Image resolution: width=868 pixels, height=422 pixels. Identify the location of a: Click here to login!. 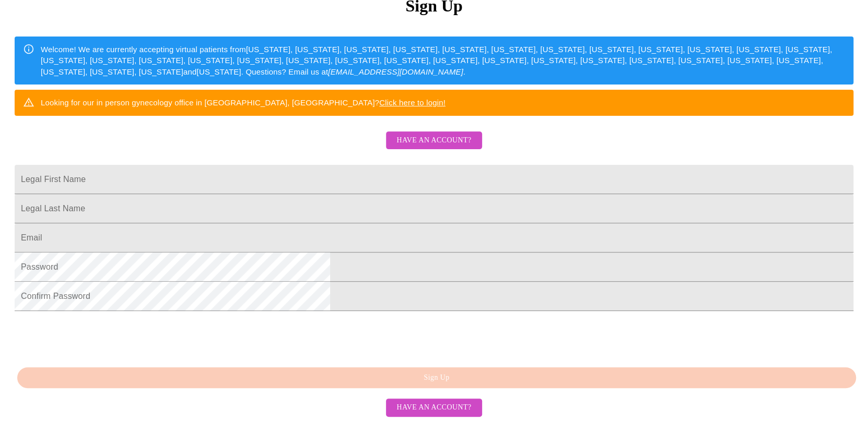
(412, 102).